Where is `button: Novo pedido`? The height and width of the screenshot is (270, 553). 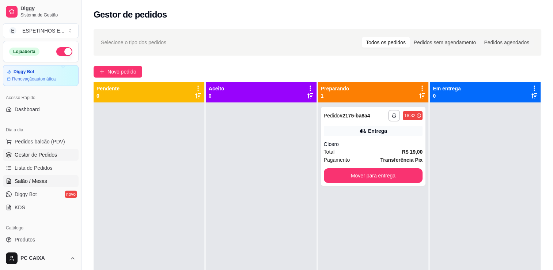
button: Novo pedido is located at coordinates (118, 72).